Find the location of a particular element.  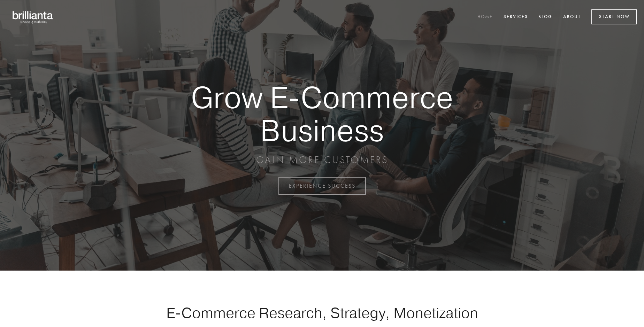

a: Services is located at coordinates (515, 17).